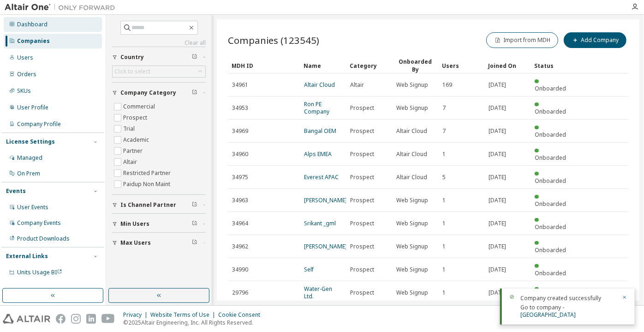 This screenshot has width=644, height=332. What do you see at coordinates (548, 311) in the screenshot?
I see `span: Go to company -` at bounding box center [548, 311].